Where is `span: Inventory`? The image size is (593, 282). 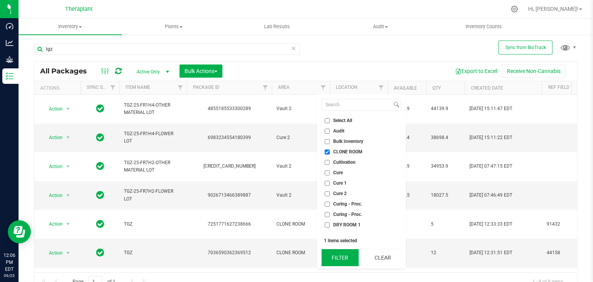 span: Inventory is located at coordinates (70, 27).